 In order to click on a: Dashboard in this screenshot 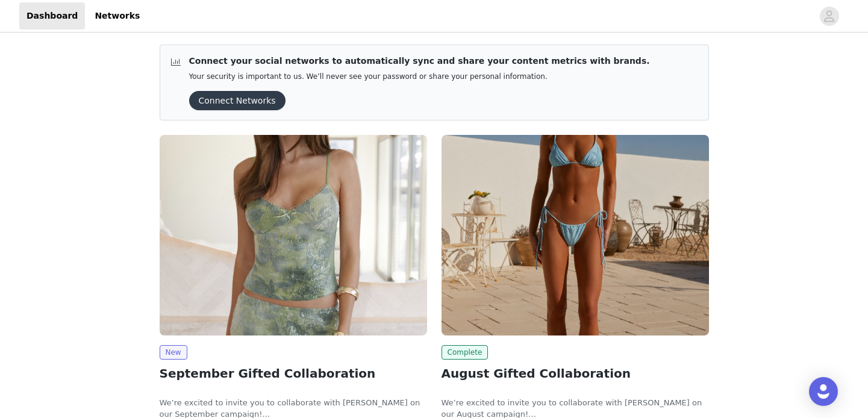, I will do `click(52, 15)`.